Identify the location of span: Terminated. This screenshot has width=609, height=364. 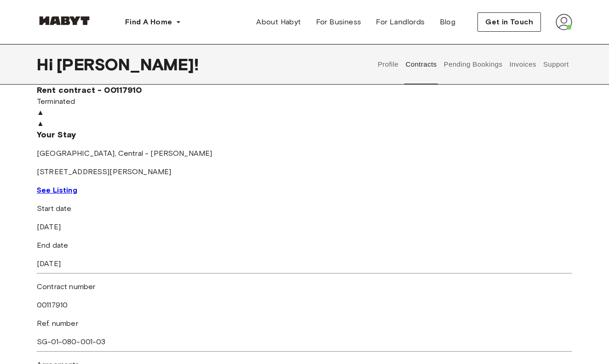
(56, 101).